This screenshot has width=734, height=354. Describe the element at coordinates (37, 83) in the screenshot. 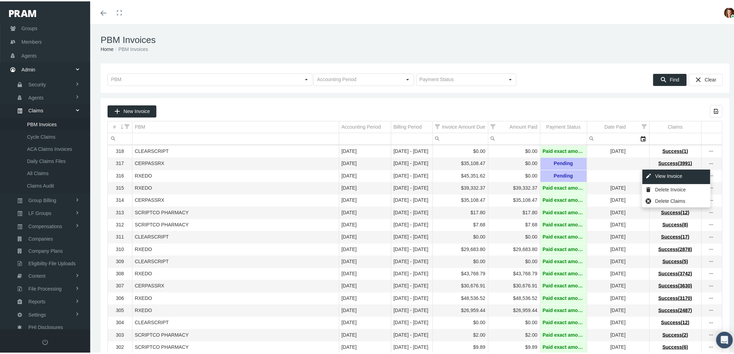

I see `span: Security` at that location.